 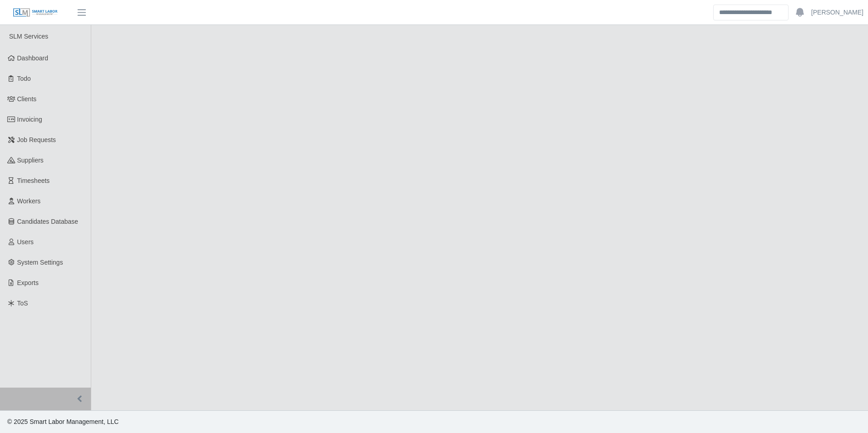 I want to click on span: ToS, so click(x=23, y=303).